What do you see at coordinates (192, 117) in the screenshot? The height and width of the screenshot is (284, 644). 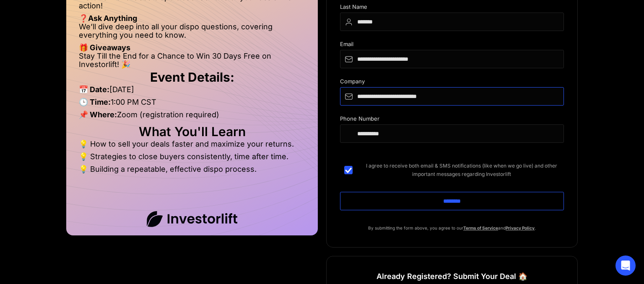 I see `li: Zoom (registration required)` at bounding box center [192, 117].